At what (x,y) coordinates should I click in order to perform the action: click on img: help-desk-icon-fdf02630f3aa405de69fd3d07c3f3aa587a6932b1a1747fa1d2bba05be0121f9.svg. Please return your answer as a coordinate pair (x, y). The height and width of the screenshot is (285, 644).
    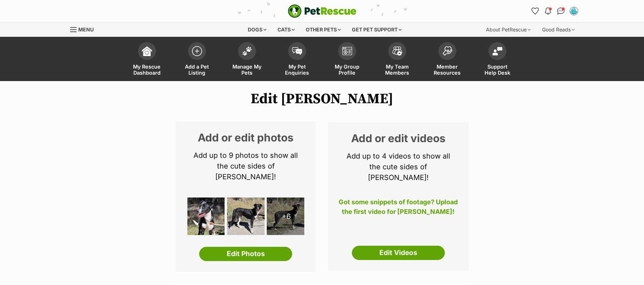
    Looking at the image, I should click on (497, 51).